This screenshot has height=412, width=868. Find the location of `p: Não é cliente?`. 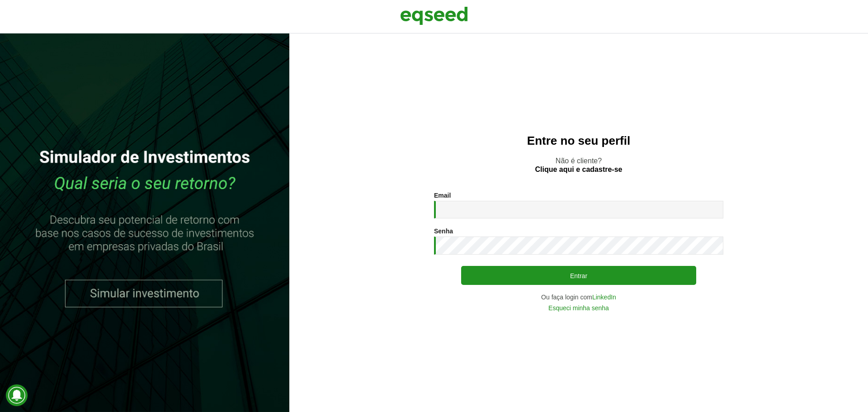

p: Não é cliente? is located at coordinates (579, 165).